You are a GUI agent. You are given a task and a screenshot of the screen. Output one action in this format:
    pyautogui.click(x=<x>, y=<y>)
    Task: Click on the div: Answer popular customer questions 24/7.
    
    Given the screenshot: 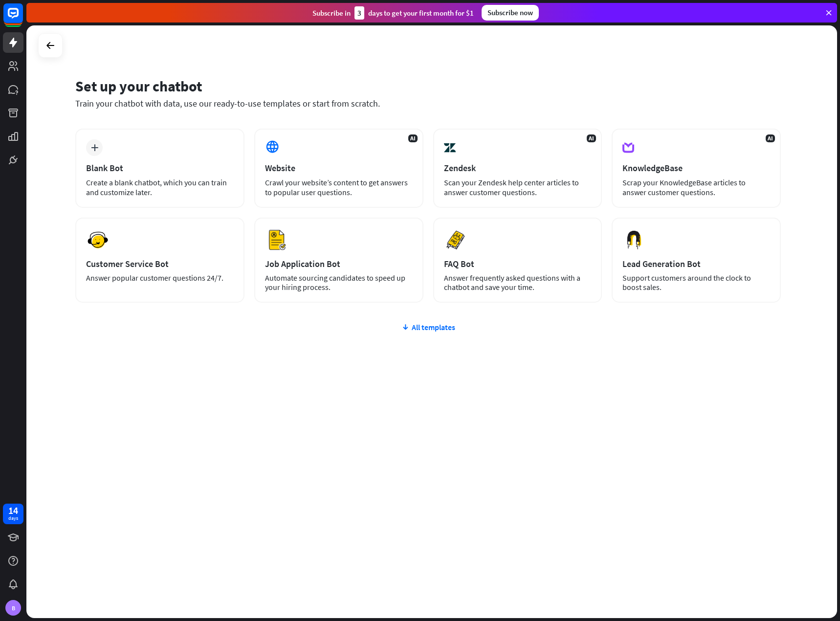 What is the action you would take?
    pyautogui.click(x=160, y=278)
    